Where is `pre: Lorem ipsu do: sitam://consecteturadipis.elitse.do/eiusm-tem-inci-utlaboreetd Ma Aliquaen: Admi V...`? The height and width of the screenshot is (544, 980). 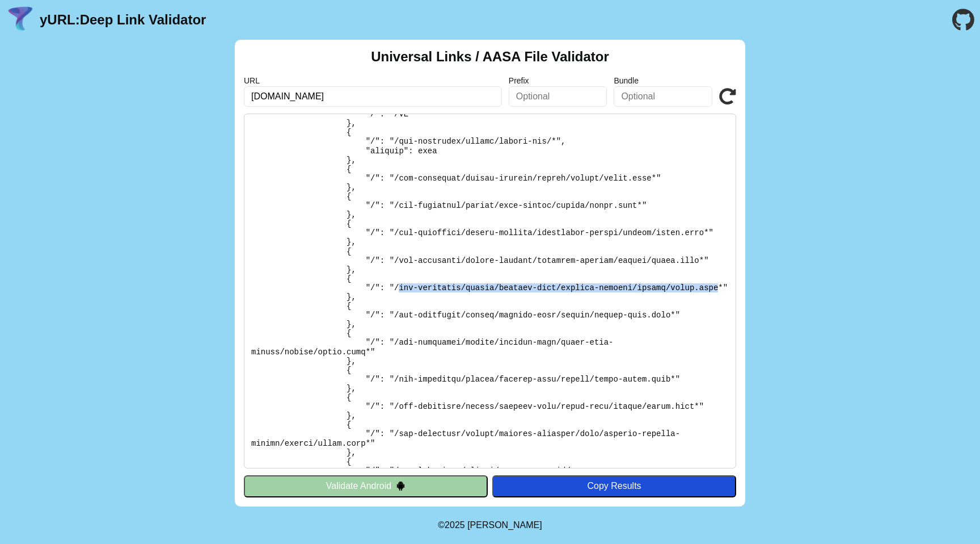 pre: Lorem ipsu do: sitam://consecteturadipis.elitse.do/eiusm-tem-inci-utlaboreetd Ma Aliquaen: Admi V... is located at coordinates (490, 291).